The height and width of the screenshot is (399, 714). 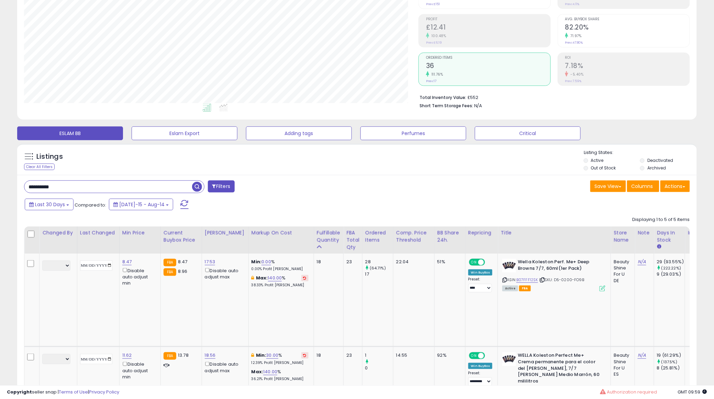 What do you see at coordinates (70, 133) in the screenshot?
I see `button: ESLAM BB` at bounding box center [70, 133].